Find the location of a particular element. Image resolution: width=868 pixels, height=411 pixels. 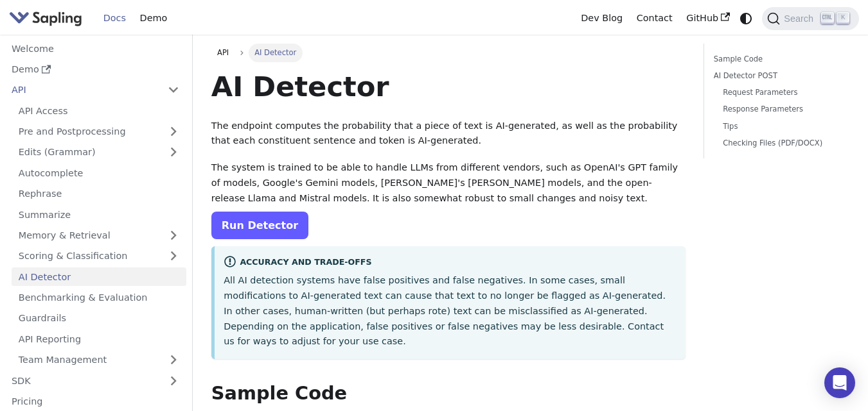

a: API Access is located at coordinates (99, 110).